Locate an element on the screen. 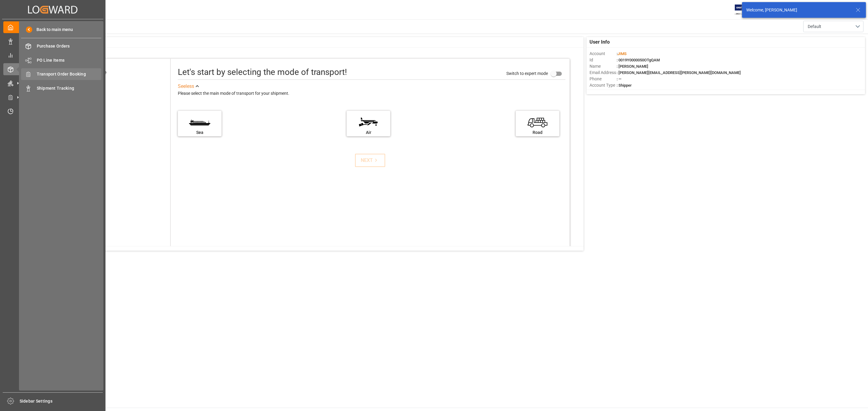 The height and width of the screenshot is (411, 868). img: Exertis%20JAM%20-%20Email%20Logo.jpg_1722504956.jpg is located at coordinates (745, 9).